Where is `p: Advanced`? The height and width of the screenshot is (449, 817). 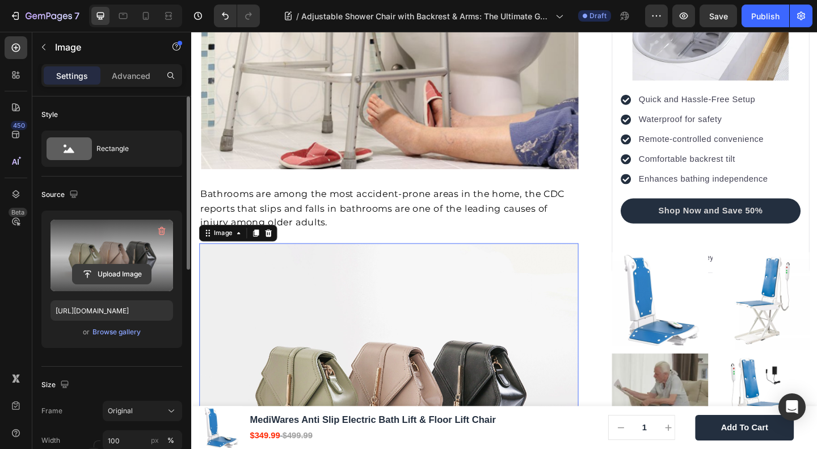 p: Advanced is located at coordinates (131, 75).